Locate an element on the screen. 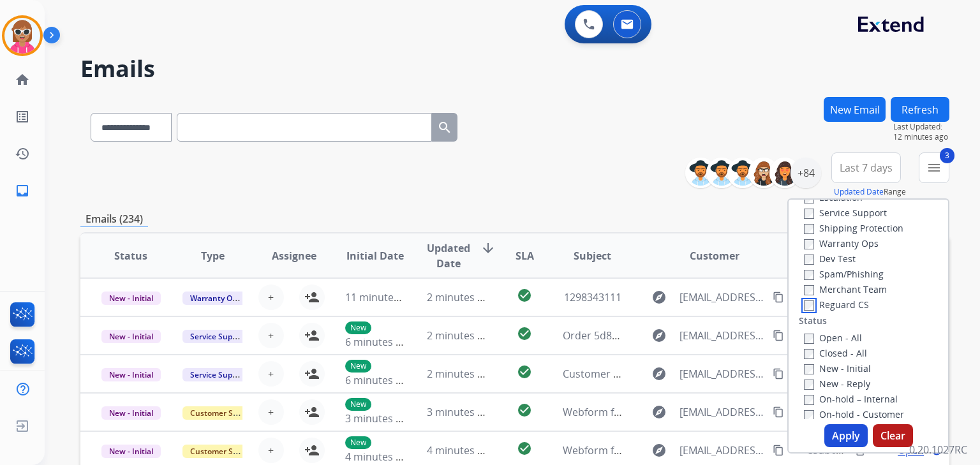 The image size is (980, 465). label: Reguard CS is located at coordinates (837, 304).